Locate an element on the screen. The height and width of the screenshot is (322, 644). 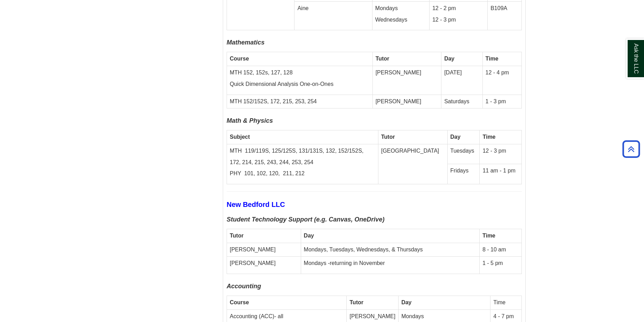
p: 12 - 3 pm is located at coordinates (458, 20).